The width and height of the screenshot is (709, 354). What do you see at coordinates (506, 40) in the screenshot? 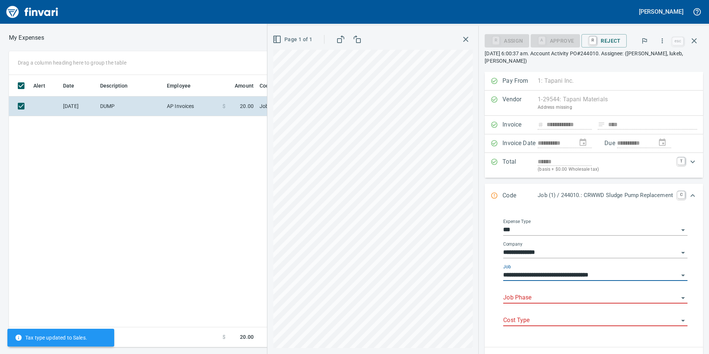
I see `div: Assign` at bounding box center [506, 40].